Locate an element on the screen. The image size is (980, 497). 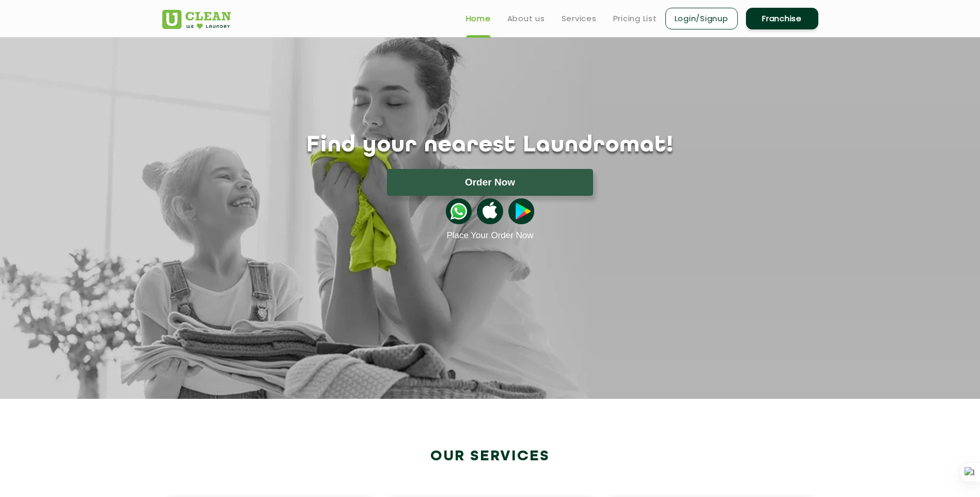
img: UClean Laundry and Dry Cleaning is located at coordinates (196, 19).